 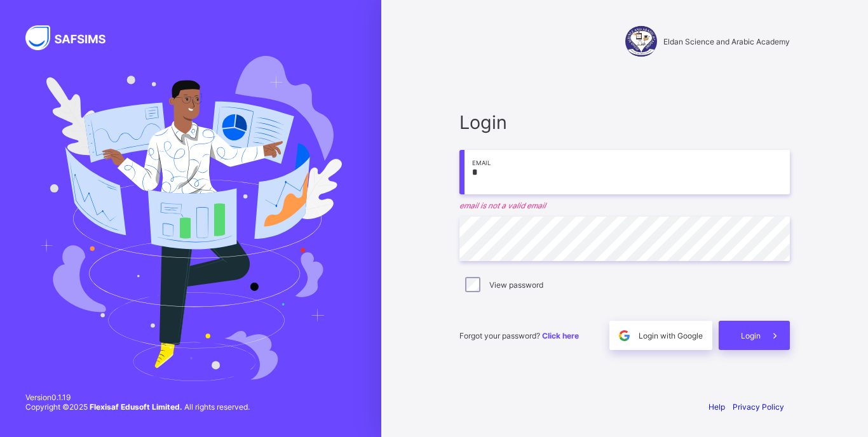 What do you see at coordinates (516, 285) in the screenshot?
I see `label: View password` at bounding box center [516, 285].